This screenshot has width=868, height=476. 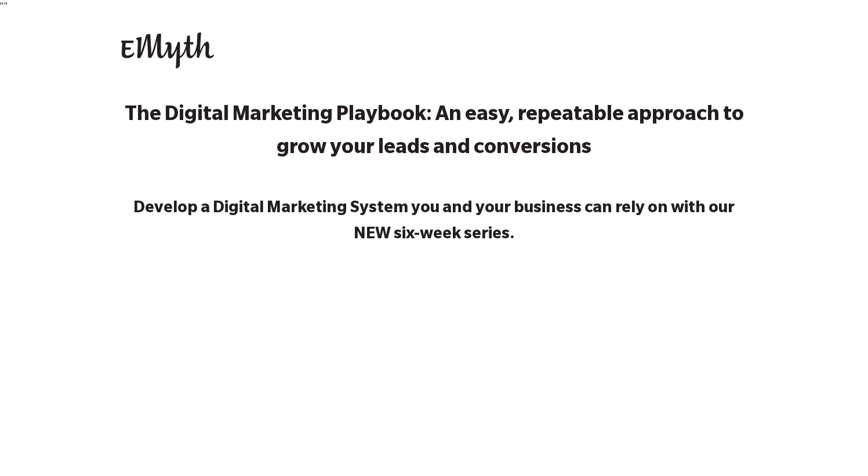 What do you see at coordinates (435, 133) in the screenshot?
I see `strong: The Digital Marketing Playbook: An easy, repeatable approach to grow your leads and conversions` at bounding box center [435, 133].